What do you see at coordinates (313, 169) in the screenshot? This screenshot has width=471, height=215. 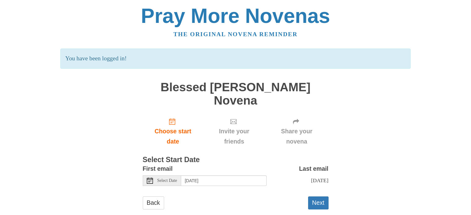 I see `label: Last email` at bounding box center [313, 169].